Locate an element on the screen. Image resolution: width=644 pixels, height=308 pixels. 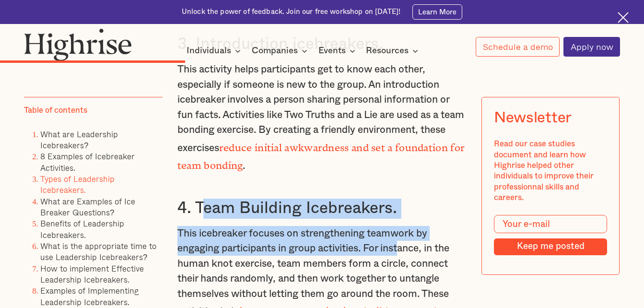
form: Modal Form is located at coordinates (550, 234).